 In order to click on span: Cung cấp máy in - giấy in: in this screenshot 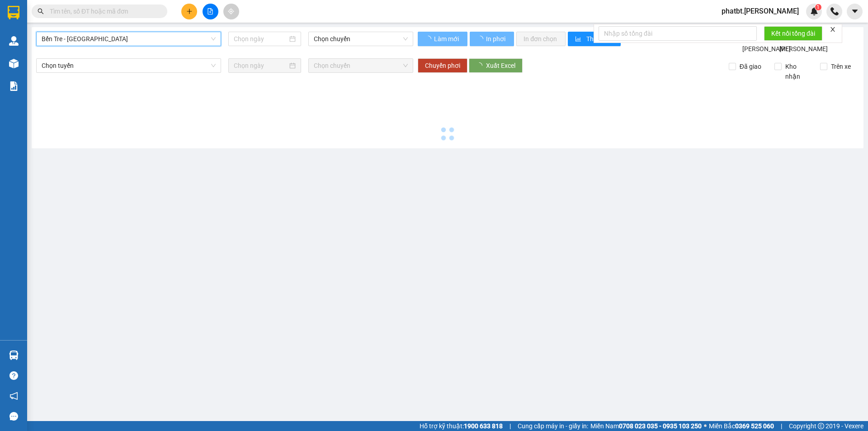, I will do `click(553, 426)`.